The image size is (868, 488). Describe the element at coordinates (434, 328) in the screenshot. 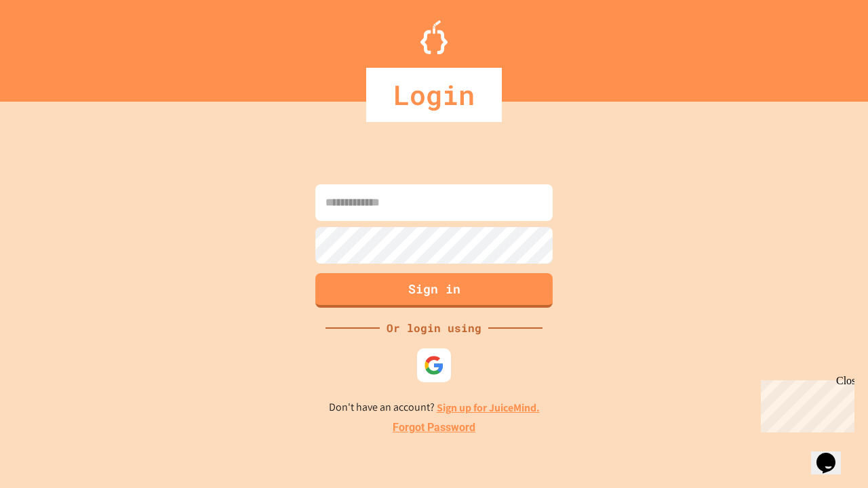

I see `div: Or login using` at that location.